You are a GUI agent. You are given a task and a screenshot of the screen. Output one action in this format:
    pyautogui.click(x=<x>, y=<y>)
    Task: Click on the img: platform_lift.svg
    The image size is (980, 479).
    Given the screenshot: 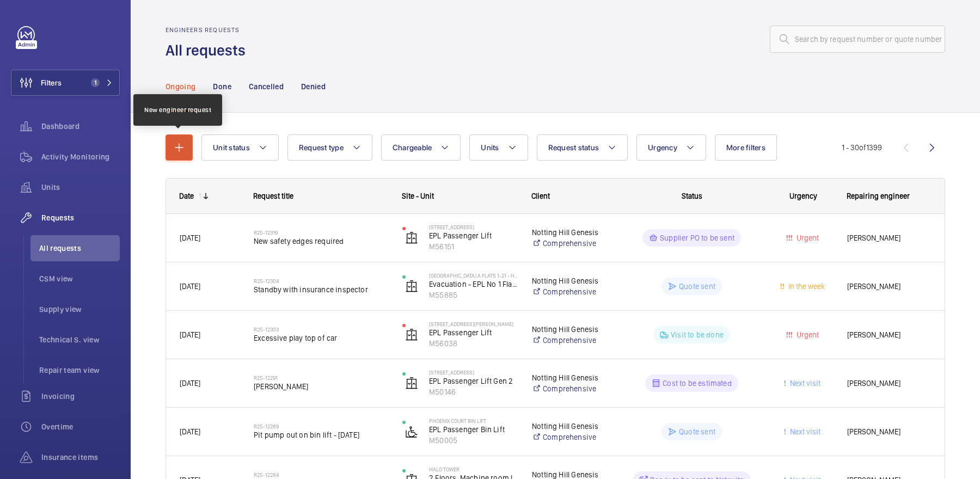 What is the action you would take?
    pyautogui.click(x=412, y=432)
    